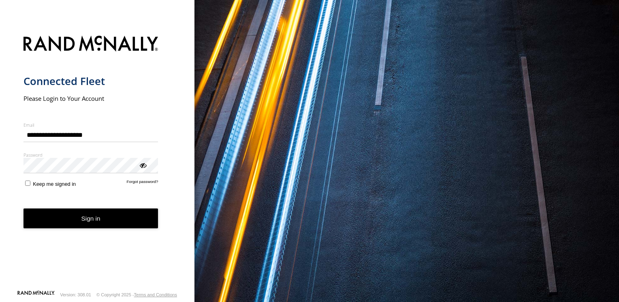  I want to click on label: Email, so click(91, 125).